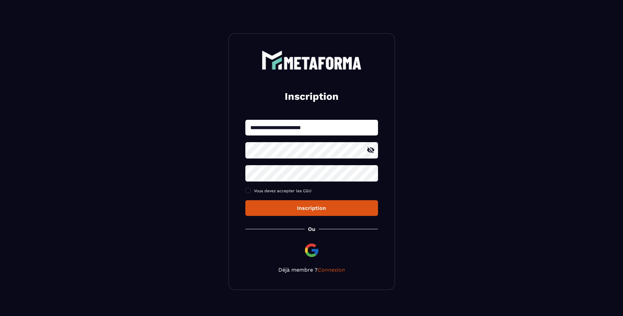  I want to click on img: logo, so click(312, 60).